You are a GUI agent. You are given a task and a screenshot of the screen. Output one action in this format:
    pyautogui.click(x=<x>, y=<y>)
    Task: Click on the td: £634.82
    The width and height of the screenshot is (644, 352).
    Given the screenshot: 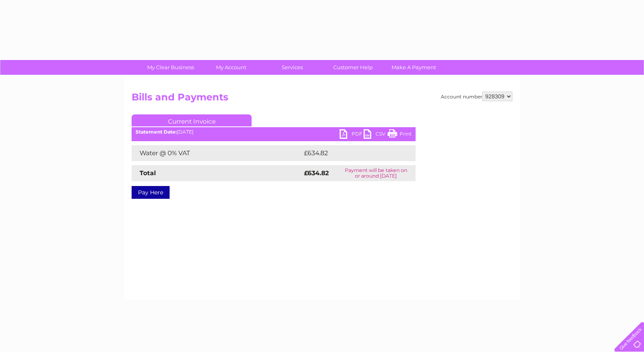 What is the action you would take?
    pyautogui.click(x=351, y=153)
    